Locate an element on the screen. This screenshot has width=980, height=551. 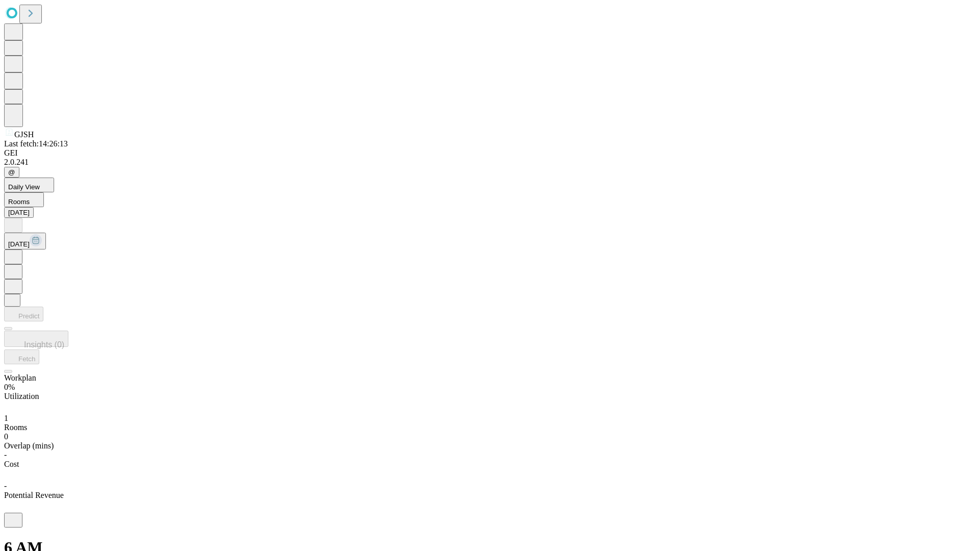
button: Fetch is located at coordinates (21, 356).